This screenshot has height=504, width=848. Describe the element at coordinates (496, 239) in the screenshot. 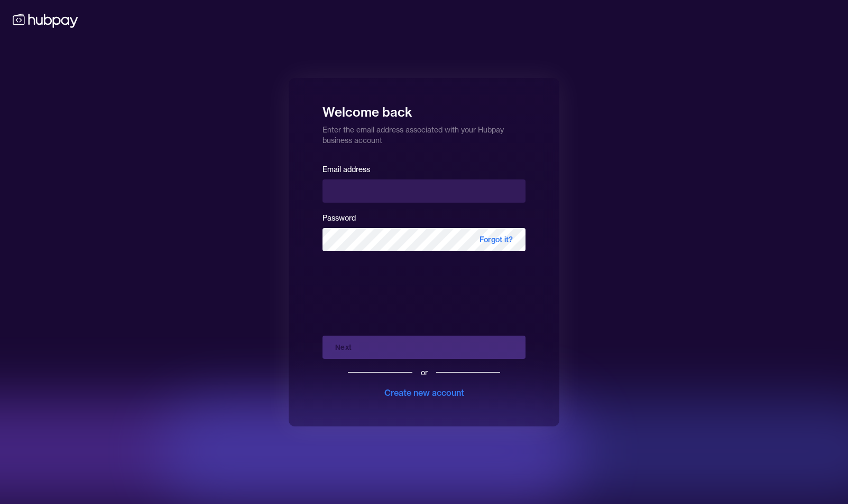

I see `span: Forgot it?` at that location.